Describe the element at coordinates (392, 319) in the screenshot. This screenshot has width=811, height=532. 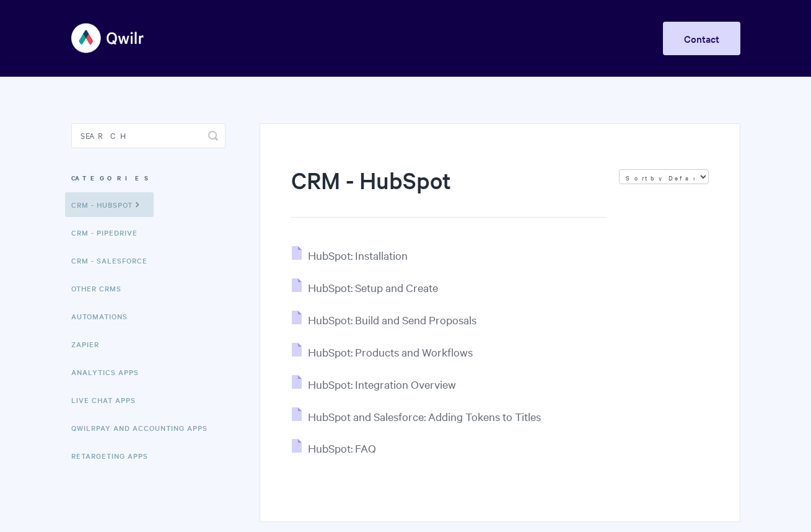
I see `span: HubSpot: Build and Send Proposals` at that location.